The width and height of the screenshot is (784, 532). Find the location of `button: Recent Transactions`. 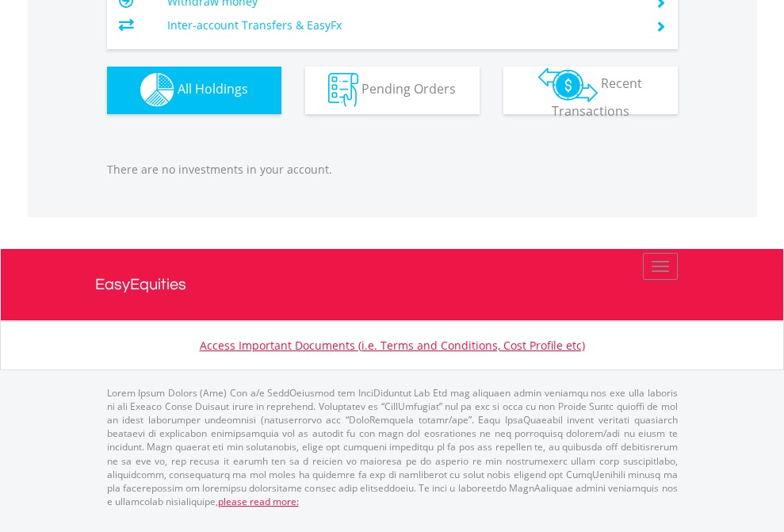

button: Recent Transactions is located at coordinates (591, 91).